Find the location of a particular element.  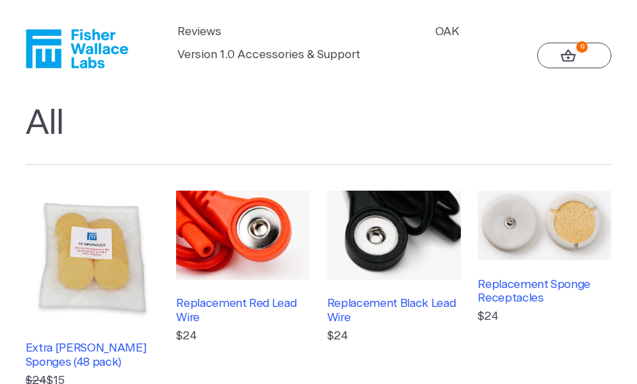

h3: Replacement Black Lead Wire is located at coordinates (394, 310).